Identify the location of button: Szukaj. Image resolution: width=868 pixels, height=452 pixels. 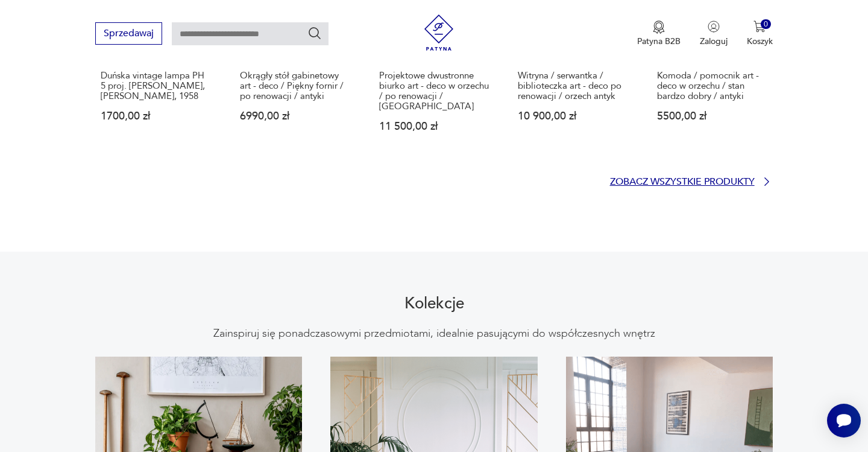
(315, 33).